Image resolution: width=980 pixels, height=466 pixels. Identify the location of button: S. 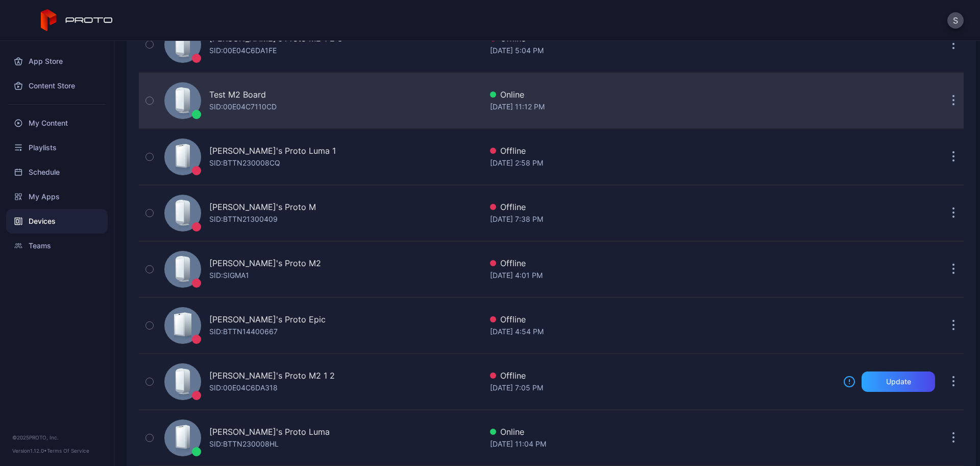
(956, 20).